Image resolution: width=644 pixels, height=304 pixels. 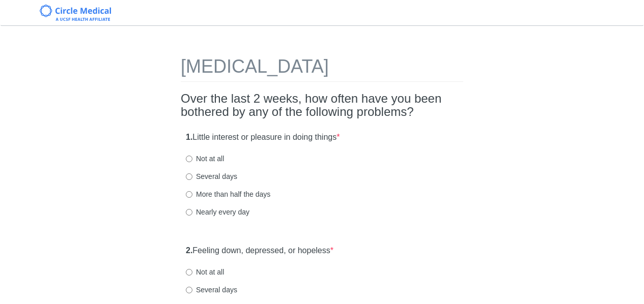 What do you see at coordinates (189, 137) in the screenshot?
I see `strong: 1.` at bounding box center [189, 137].